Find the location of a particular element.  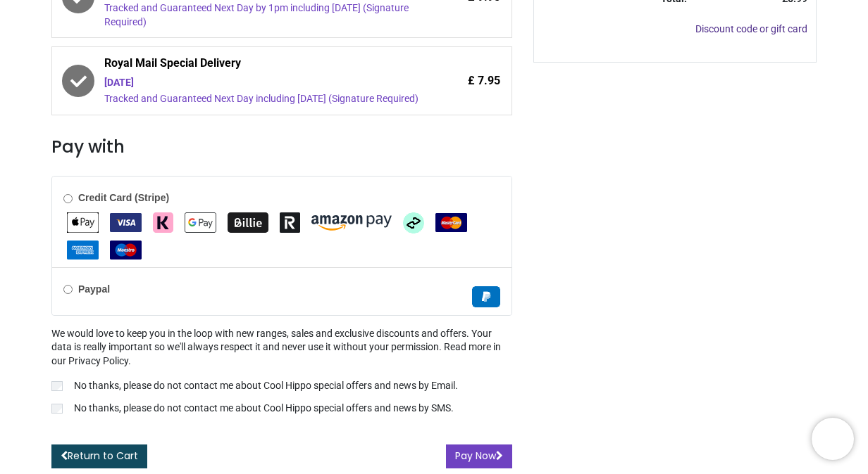

span: Maestro is located at coordinates (125, 249).